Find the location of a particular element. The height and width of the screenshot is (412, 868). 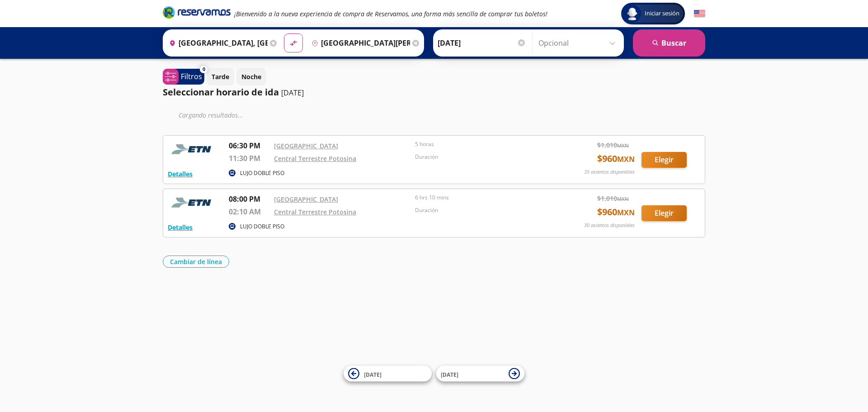

p: Seleccionar horario de ida is located at coordinates (221, 92).